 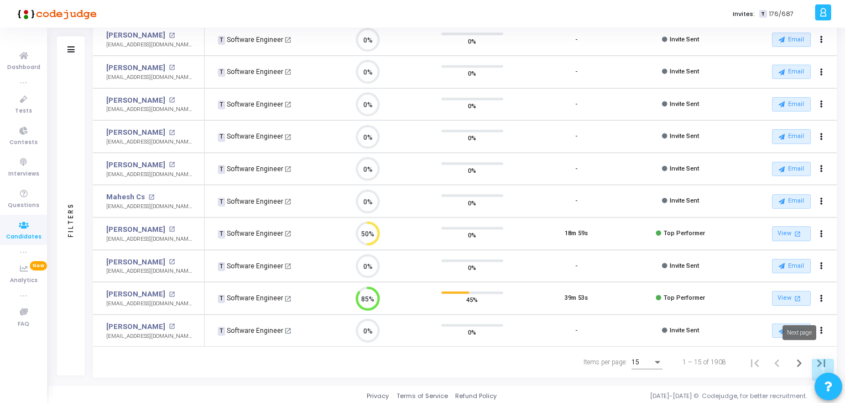 What do you see at coordinates (791, 298) in the screenshot?
I see `a: View` at bounding box center [791, 298].